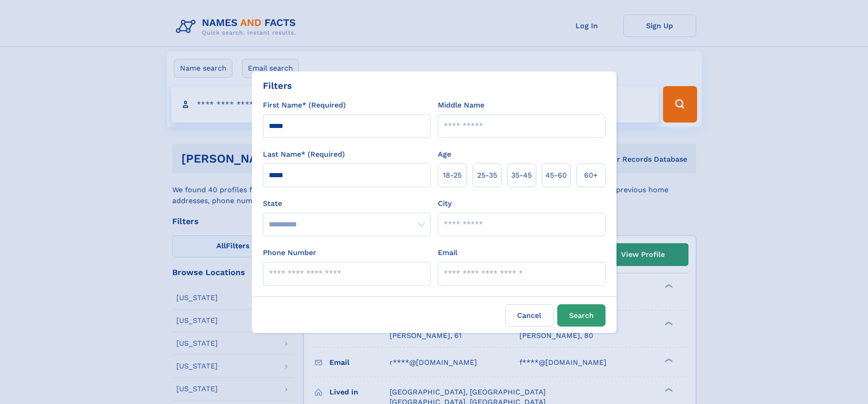 The width and height of the screenshot is (868, 404). What do you see at coordinates (581, 315) in the screenshot?
I see `button: Search` at bounding box center [581, 315].